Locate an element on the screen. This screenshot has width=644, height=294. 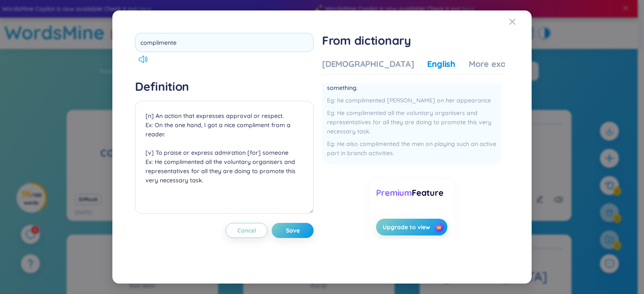
div: More examples is located at coordinates (499, 64).